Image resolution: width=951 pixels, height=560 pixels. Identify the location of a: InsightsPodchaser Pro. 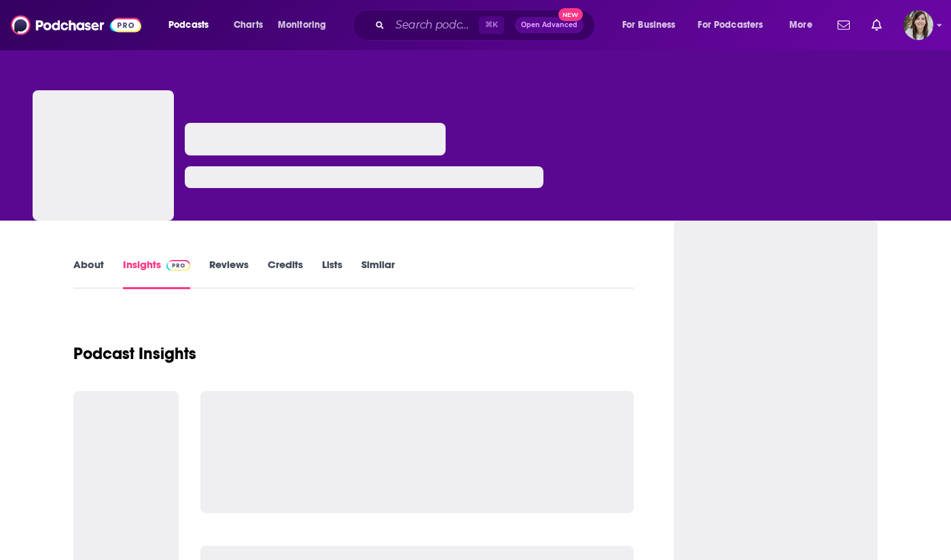
(156, 274).